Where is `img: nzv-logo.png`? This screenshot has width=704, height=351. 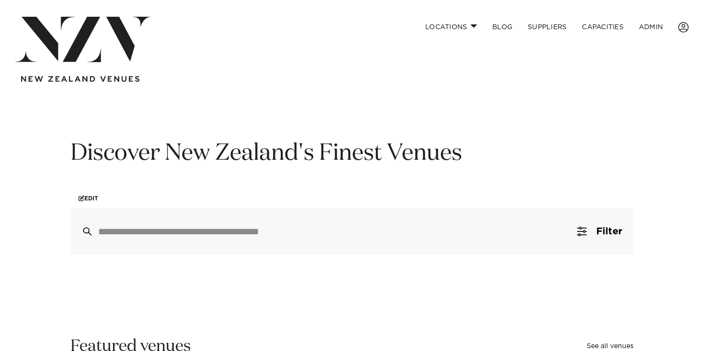
img: nzv-logo.png is located at coordinates (83, 39).